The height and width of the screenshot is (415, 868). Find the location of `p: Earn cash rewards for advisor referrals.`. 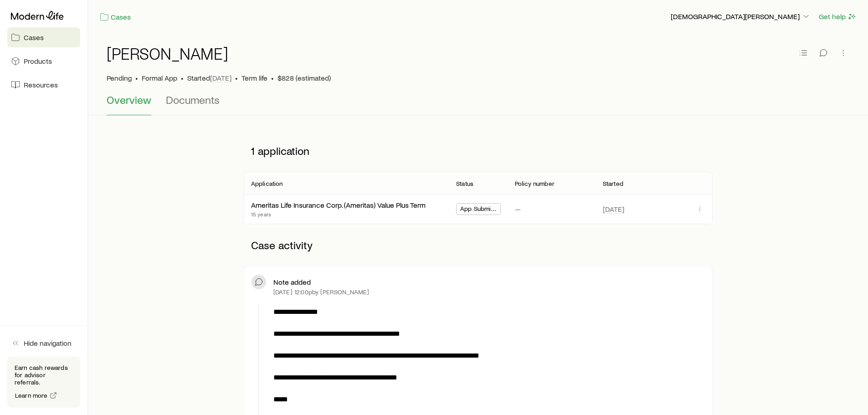

p: Earn cash rewards for advisor referrals. is located at coordinates (44, 375).